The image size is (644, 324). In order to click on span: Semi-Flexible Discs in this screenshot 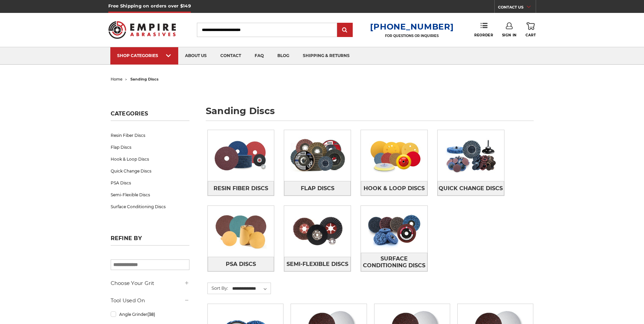, I will do `click(318, 264)`.